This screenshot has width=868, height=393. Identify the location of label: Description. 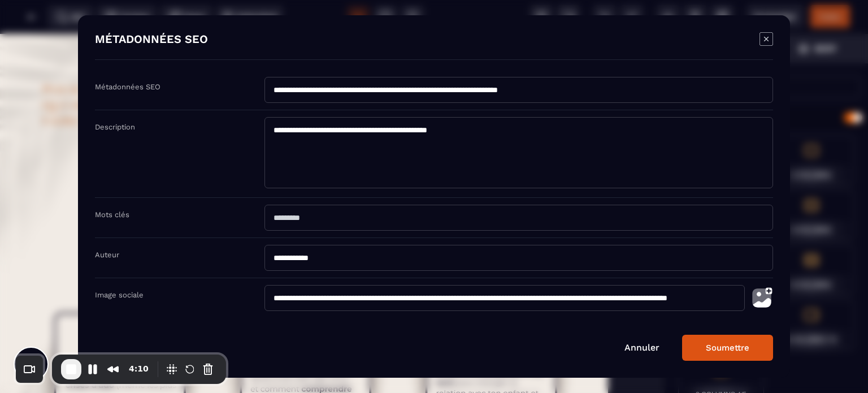
(115, 127).